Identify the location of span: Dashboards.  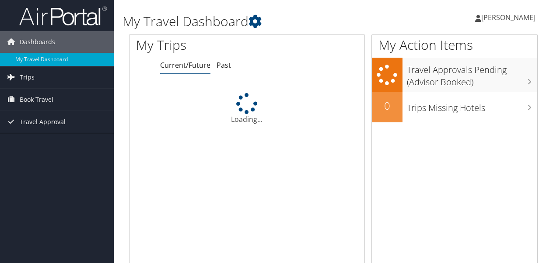
(37, 42).